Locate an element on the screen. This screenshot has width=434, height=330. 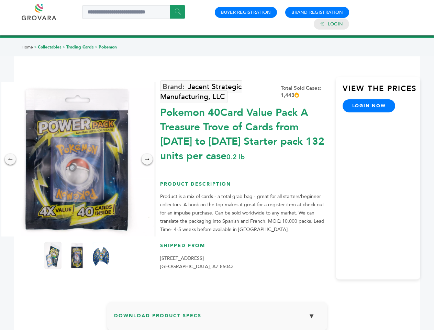
a: Trading Cards is located at coordinates (80, 47).